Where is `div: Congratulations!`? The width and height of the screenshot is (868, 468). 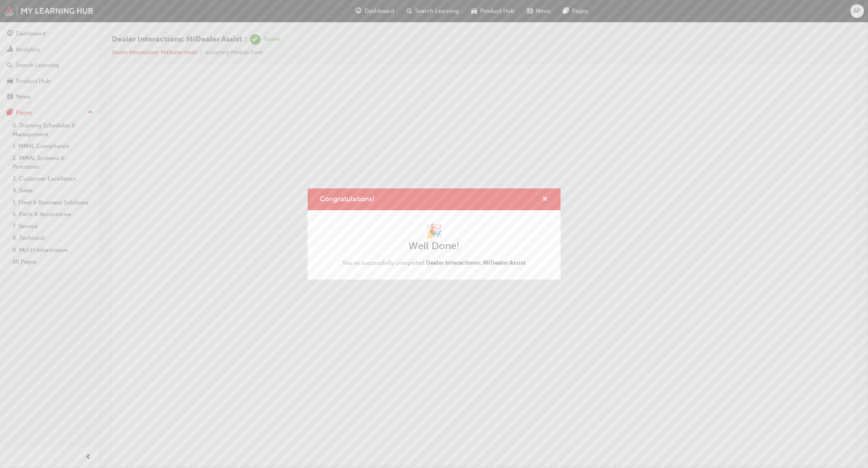 div: Congratulations! is located at coordinates (434, 234).